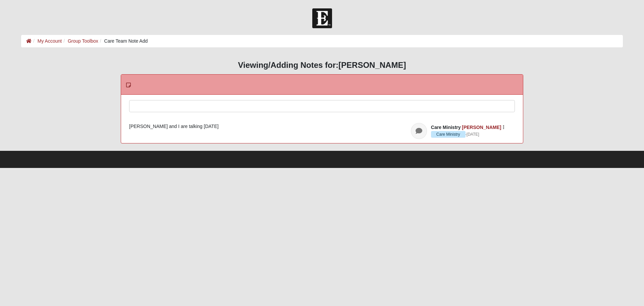  I want to click on li: Care Team Note Add, so click(123, 41).